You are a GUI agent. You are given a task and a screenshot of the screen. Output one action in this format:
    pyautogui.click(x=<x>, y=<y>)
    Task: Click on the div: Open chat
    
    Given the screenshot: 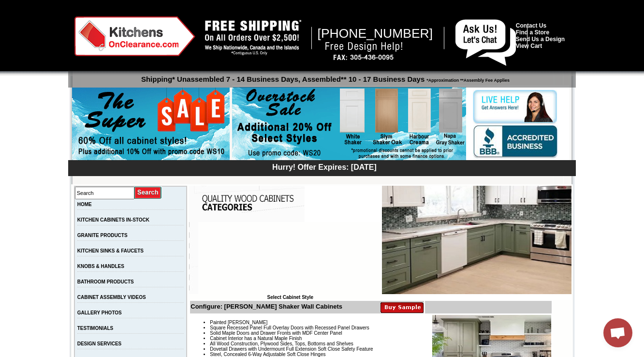 What is the action you would take?
    pyautogui.click(x=618, y=332)
    